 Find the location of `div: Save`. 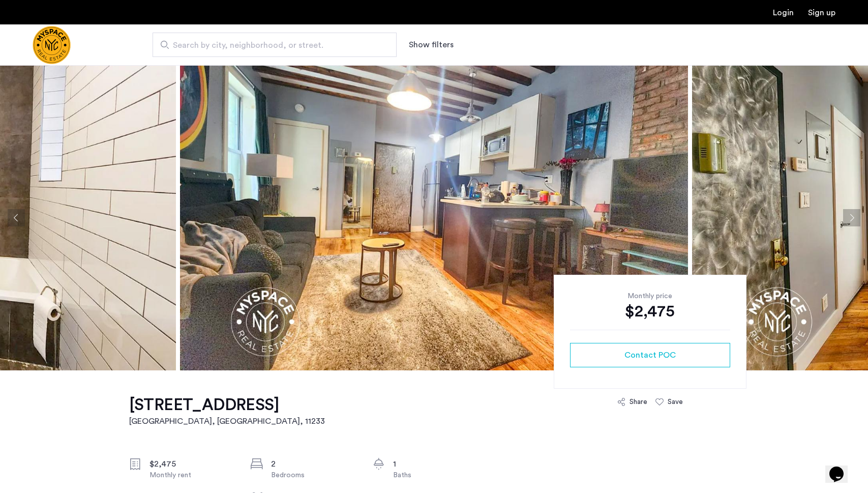

div: Save is located at coordinates (675, 402).